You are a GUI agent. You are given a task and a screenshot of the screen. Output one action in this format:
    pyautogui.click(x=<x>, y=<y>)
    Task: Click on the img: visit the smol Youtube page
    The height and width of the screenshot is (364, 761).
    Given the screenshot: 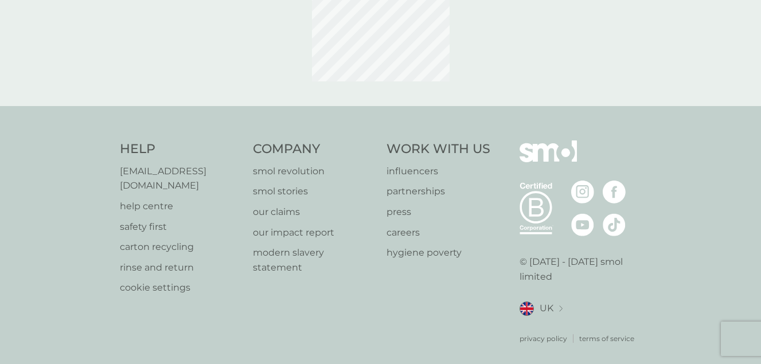 What is the action you would take?
    pyautogui.click(x=583, y=225)
    